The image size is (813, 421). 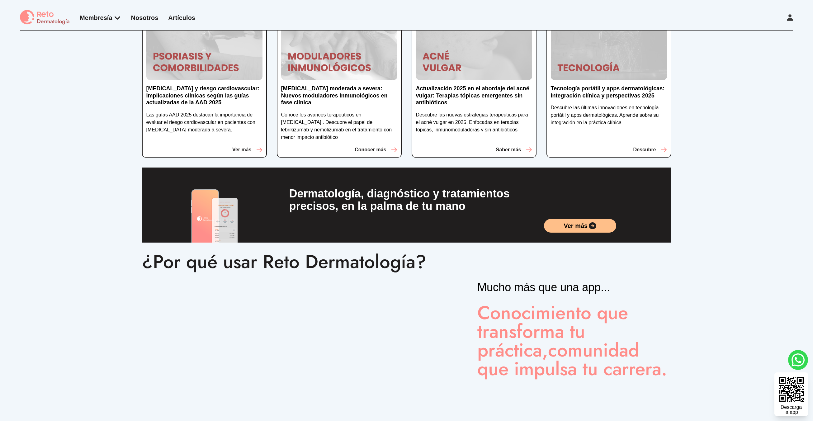 What do you see at coordinates (514, 150) in the screenshot?
I see `a: Saber más` at bounding box center [514, 150].